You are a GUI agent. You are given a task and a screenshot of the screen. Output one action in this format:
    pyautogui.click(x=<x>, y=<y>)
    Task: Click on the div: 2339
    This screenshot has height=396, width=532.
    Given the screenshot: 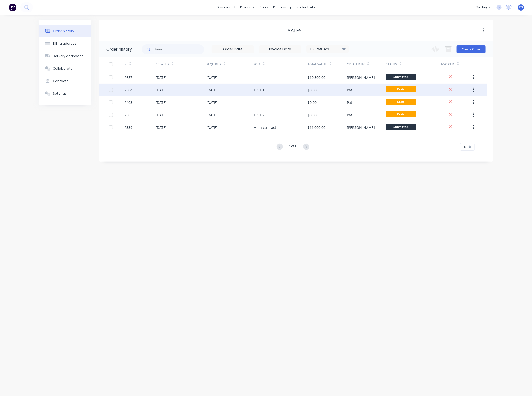 What is the action you would take?
    pyautogui.click(x=128, y=127)
    